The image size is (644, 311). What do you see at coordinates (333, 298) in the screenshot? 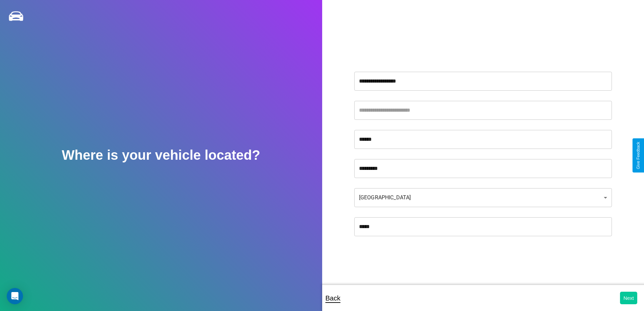
I see `p: Back` at bounding box center [333, 298].